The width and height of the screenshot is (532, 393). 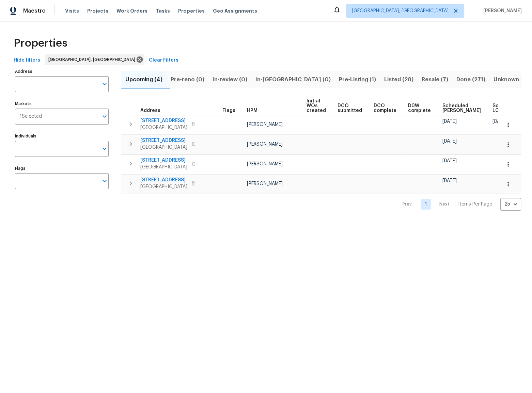 What do you see at coordinates (164, 60) in the screenshot?
I see `span: Clear Filters` at bounding box center [164, 60].